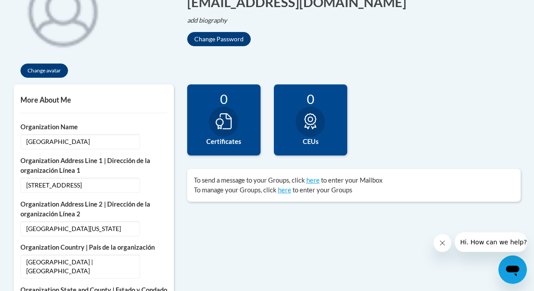 Image resolution: width=534 pixels, height=291 pixels. What do you see at coordinates (207, 20) in the screenshot?
I see `i: add biography` at bounding box center [207, 20].